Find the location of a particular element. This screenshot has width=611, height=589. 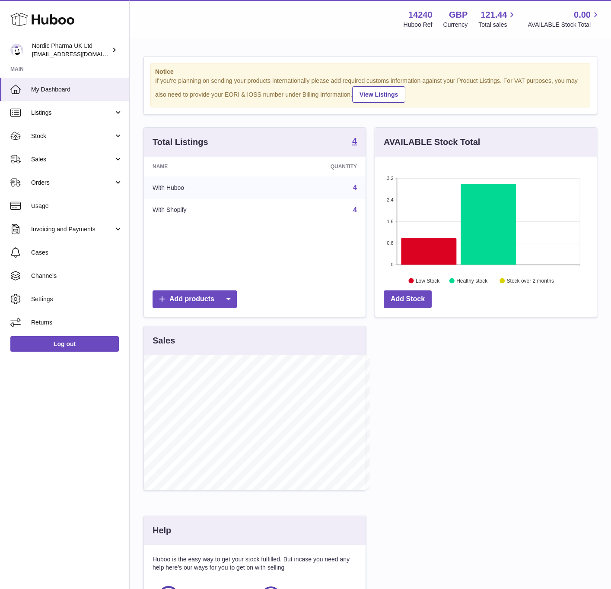

span: Cases is located at coordinates (77, 253).